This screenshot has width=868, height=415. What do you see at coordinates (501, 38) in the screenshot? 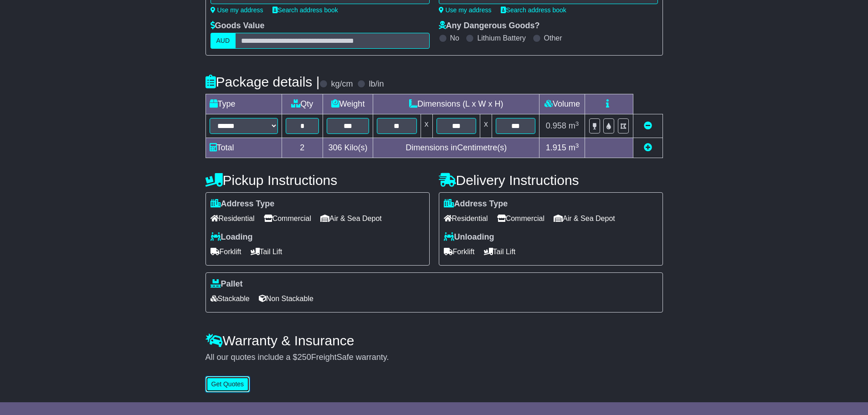
I see `label: Lithium Battery` at bounding box center [501, 38].